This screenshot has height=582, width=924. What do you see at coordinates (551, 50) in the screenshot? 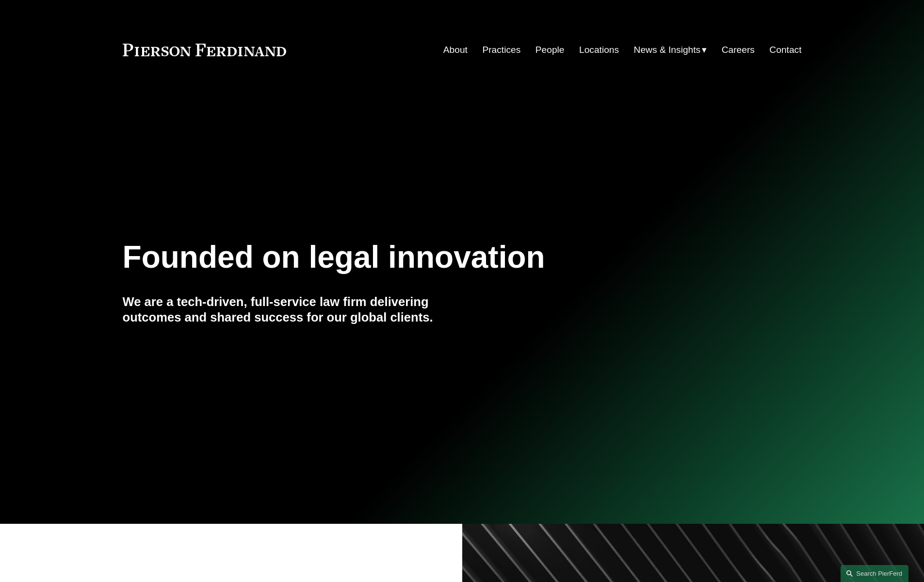
I see `a: People` at bounding box center [551, 50].